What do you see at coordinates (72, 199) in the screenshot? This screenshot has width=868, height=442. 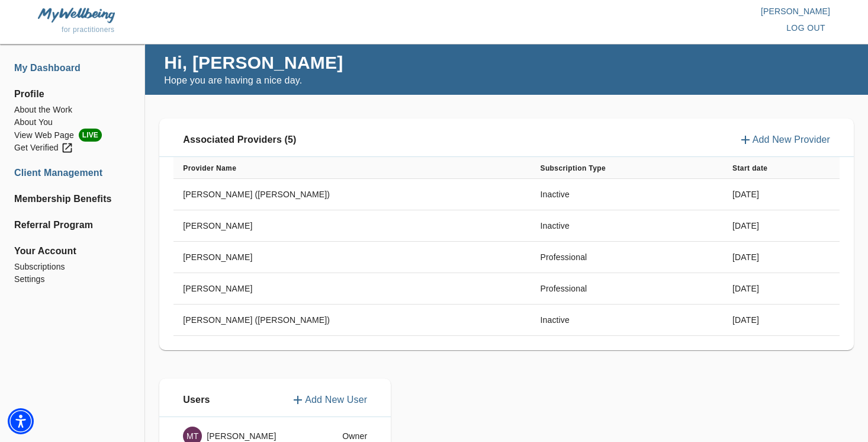 I see `li: Membership Benefits` at bounding box center [72, 199].